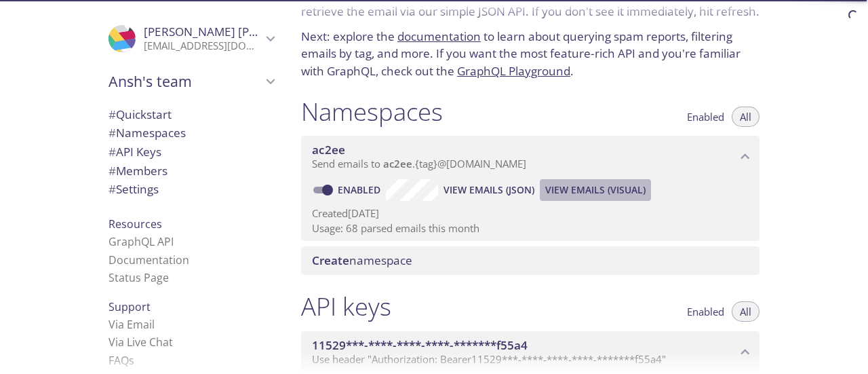  What do you see at coordinates (330, 260) in the screenshot?
I see `span: Create` at bounding box center [330, 260].